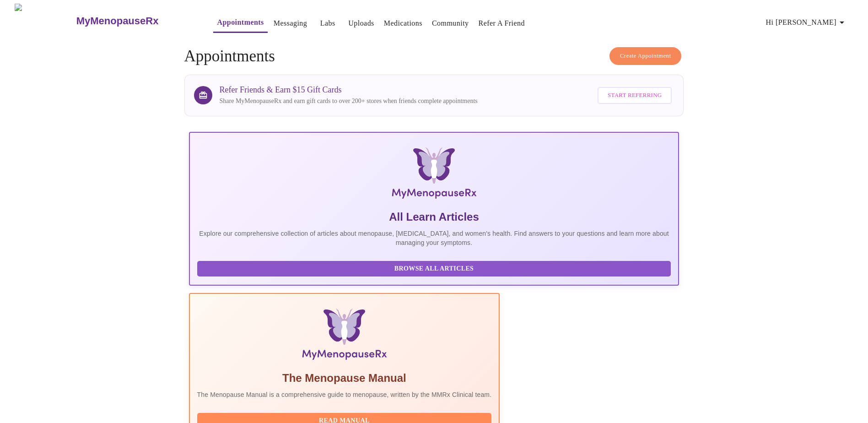  I want to click on a: Community, so click(450, 23).